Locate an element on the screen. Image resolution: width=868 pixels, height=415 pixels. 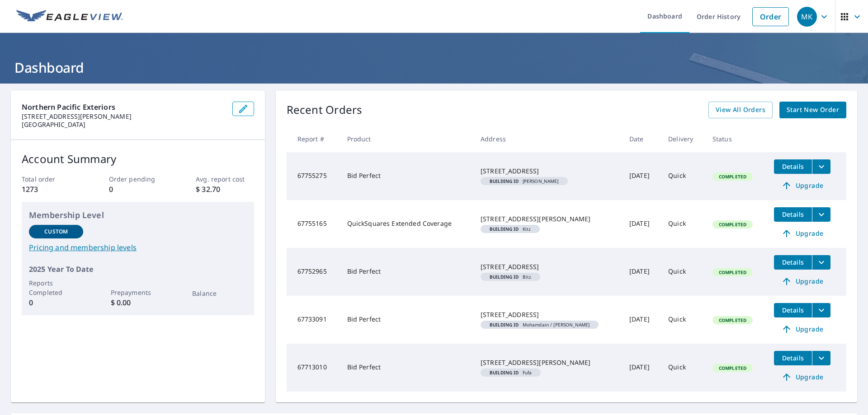
img: EV Logo is located at coordinates (69, 16).